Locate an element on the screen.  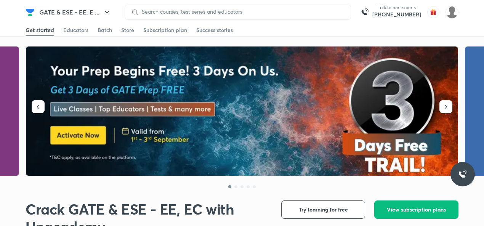
img: Company Logo is located at coordinates (30, 12).